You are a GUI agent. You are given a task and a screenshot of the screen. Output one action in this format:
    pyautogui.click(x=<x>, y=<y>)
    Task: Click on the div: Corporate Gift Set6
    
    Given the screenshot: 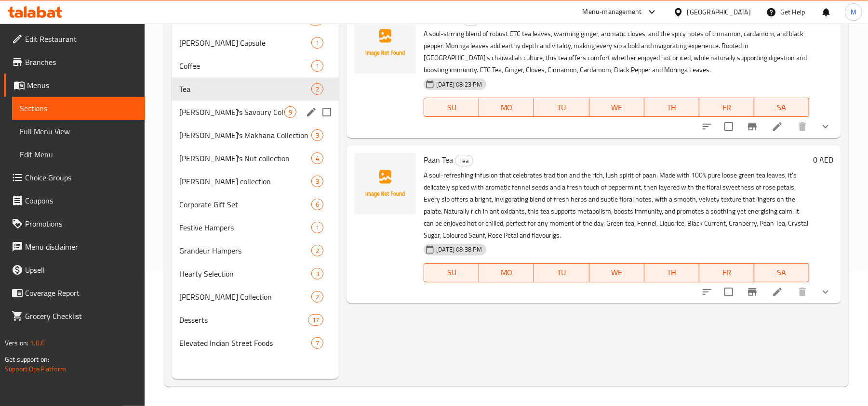 What is the action you would take?
    pyautogui.click(x=255, y=205)
    